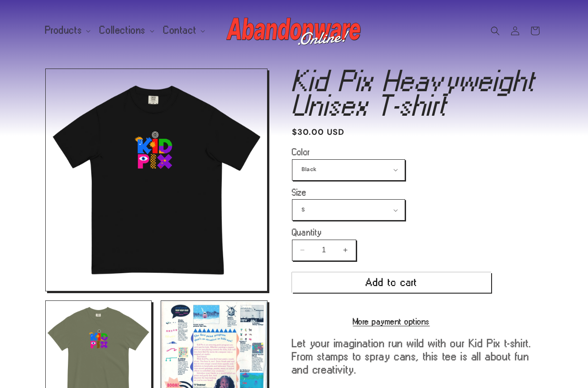 Image resolution: width=588 pixels, height=388 pixels. I want to click on label: Color, so click(391, 152).